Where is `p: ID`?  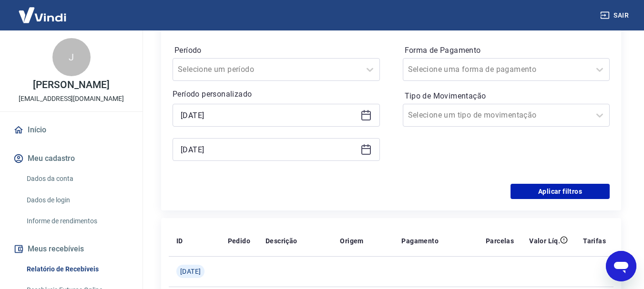
p: ID is located at coordinates (180, 241).